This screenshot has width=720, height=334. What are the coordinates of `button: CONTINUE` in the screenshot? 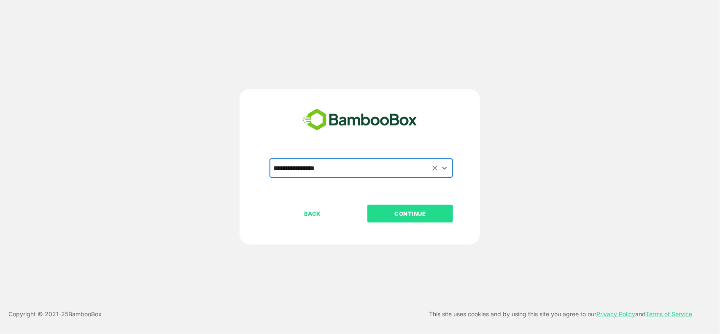 It's located at (410, 213).